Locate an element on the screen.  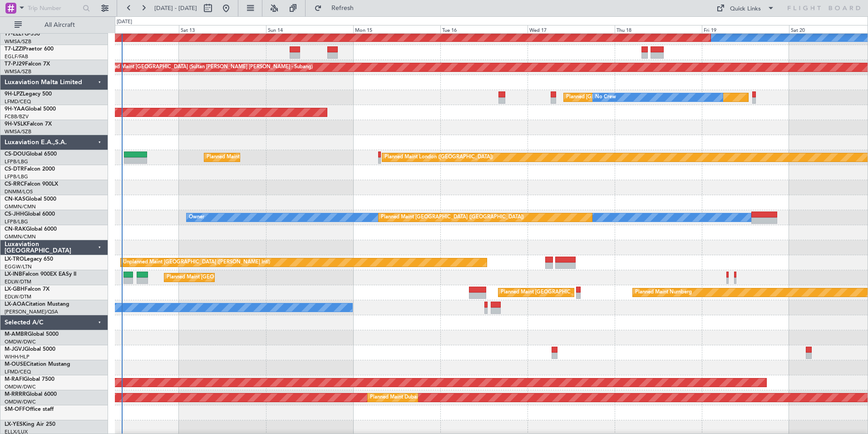
div: Planned Maint Nurnberg is located at coordinates (664, 292).